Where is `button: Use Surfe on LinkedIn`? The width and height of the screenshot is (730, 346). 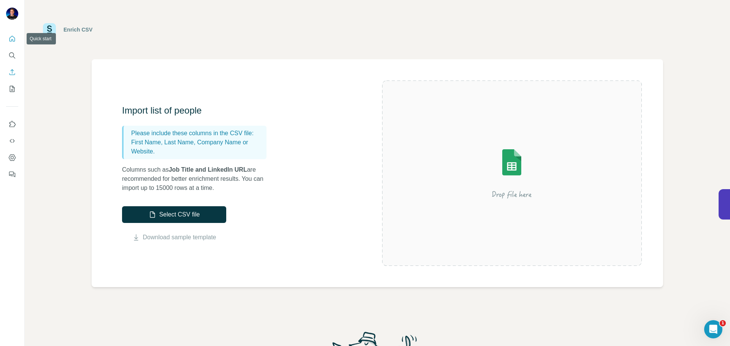
button: Use Surfe on LinkedIn is located at coordinates (12, 124).